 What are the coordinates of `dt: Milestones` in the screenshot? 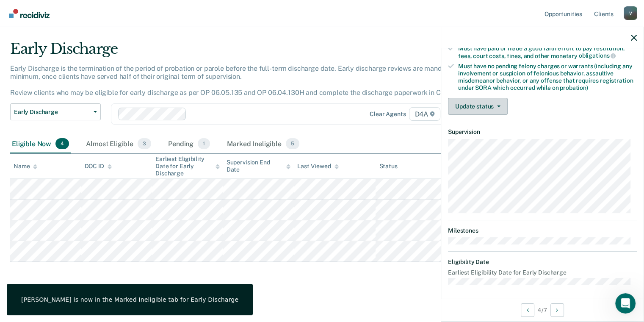 It's located at (542, 230).